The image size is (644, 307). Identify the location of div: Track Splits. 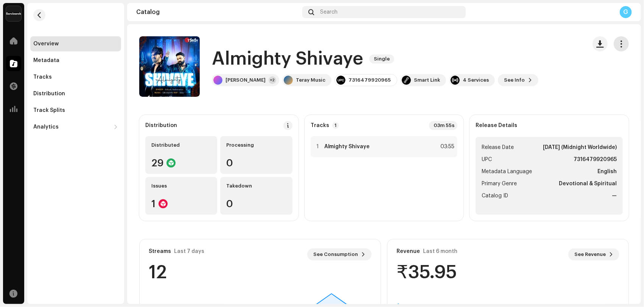
(49, 110).